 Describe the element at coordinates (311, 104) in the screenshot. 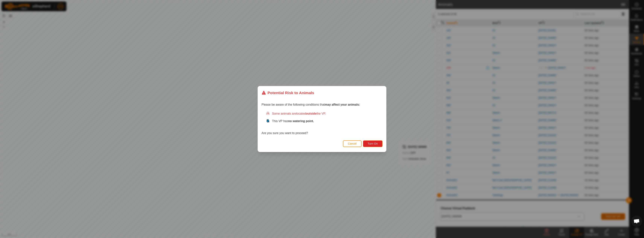

I see `span: Please be aware of the following conditions that` at that location.